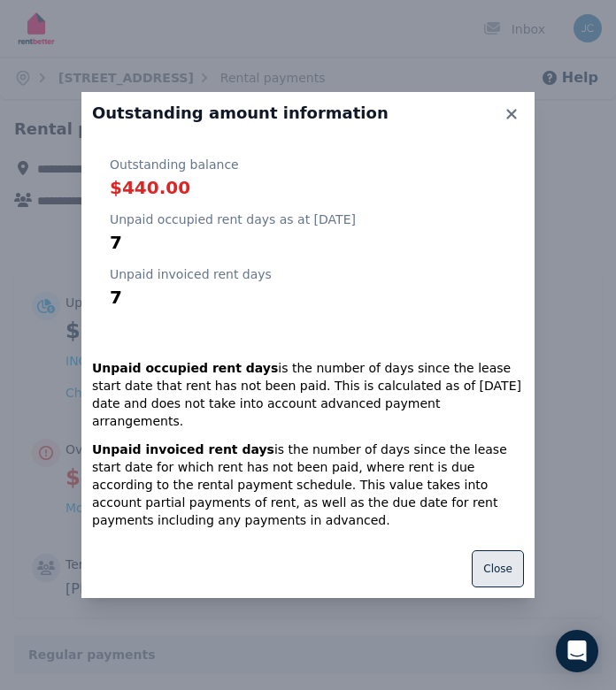 The image size is (616, 690). I want to click on p: is the number of days since the lease start date that rent has not been paid. This is calculated ..., so click(308, 395).